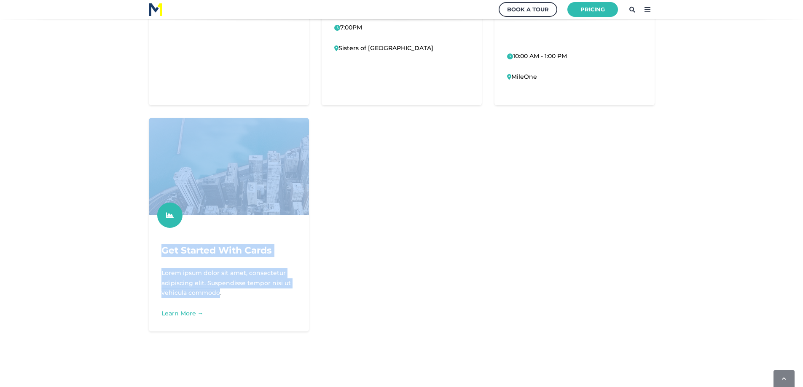 Image resolution: width=803 pixels, height=387 pixels. Describe the element at coordinates (155, 10) in the screenshot. I see `img: M1 Logo - Blue Letters - for Light Backgrounds-2` at that location.